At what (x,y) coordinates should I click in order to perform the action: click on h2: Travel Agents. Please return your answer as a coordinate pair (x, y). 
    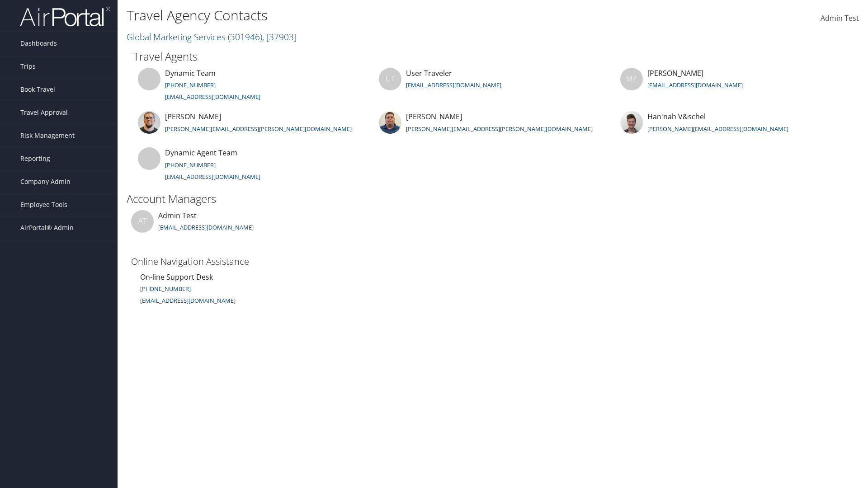
    Looking at the image, I should click on (493, 57).